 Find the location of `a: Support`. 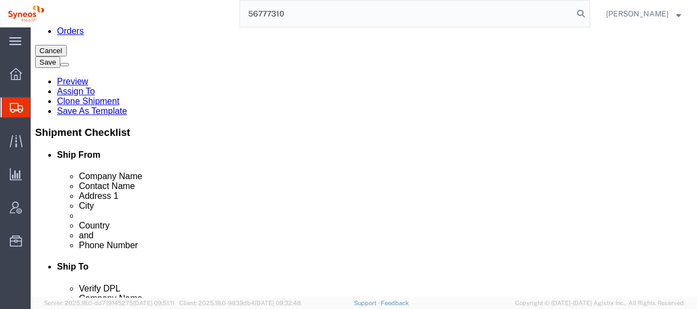

a: Support is located at coordinates (368, 303).